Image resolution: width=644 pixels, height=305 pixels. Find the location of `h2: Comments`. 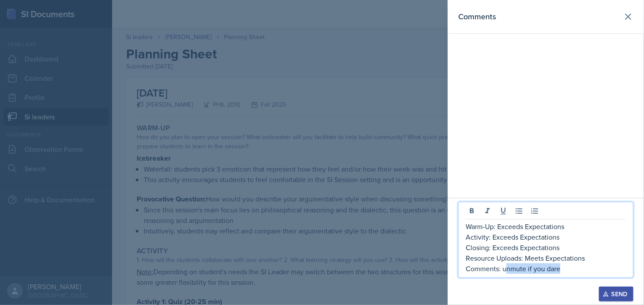

h2: Comments is located at coordinates (477, 17).